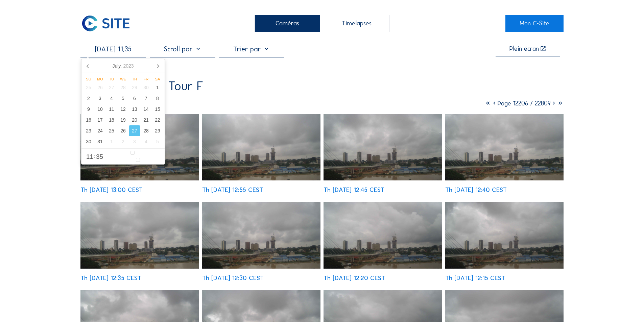  Describe the element at coordinates (89, 156) in the screenshot. I see `span: 11` at that location.